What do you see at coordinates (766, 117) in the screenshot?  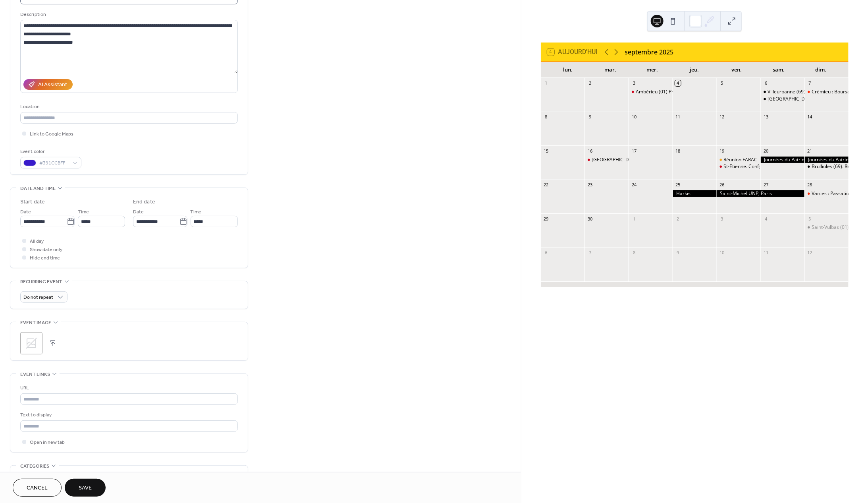 I see `div: 13` at bounding box center [766, 117].